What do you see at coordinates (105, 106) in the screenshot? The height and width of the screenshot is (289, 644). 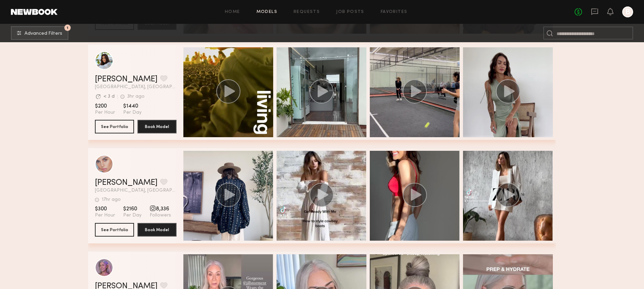 I see `span: $200` at bounding box center [105, 106].